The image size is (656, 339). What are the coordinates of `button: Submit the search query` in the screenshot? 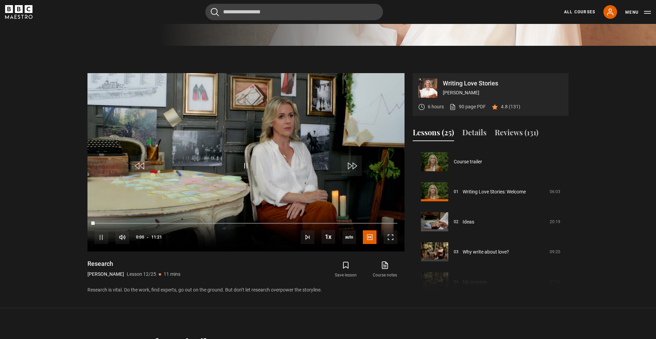 It's located at (215, 12).